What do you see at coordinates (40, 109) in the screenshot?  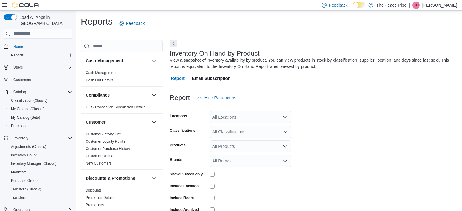 I see `span: My Catalog (Classic)` at bounding box center [40, 109].